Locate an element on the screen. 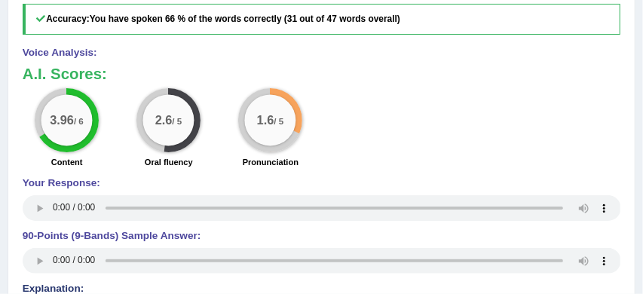 The image size is (643, 294). small: / 6 is located at coordinates (78, 121).